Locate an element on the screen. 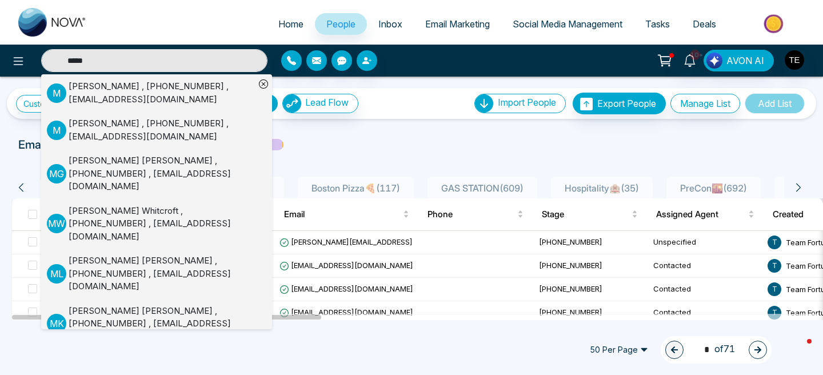 The image size is (823, 375). span: Lead Flow is located at coordinates (327, 102).